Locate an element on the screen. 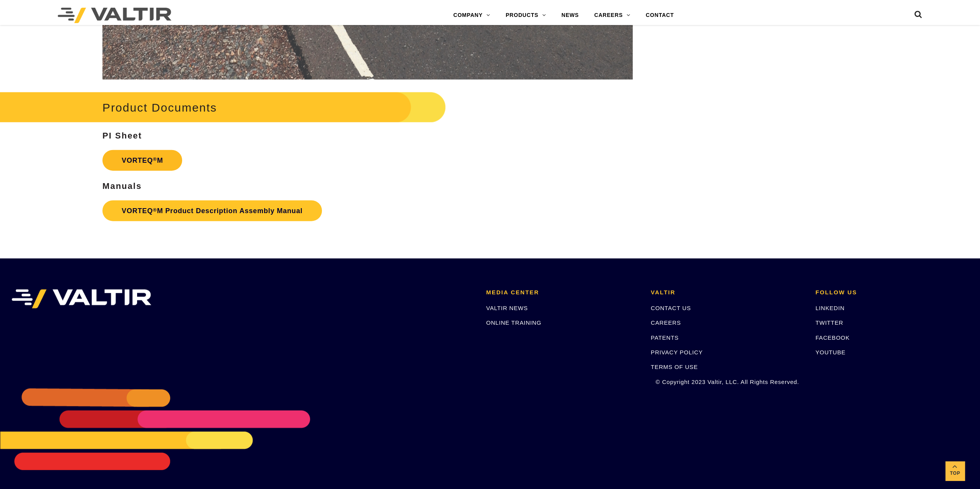  a: TWITTER is located at coordinates (829, 322).